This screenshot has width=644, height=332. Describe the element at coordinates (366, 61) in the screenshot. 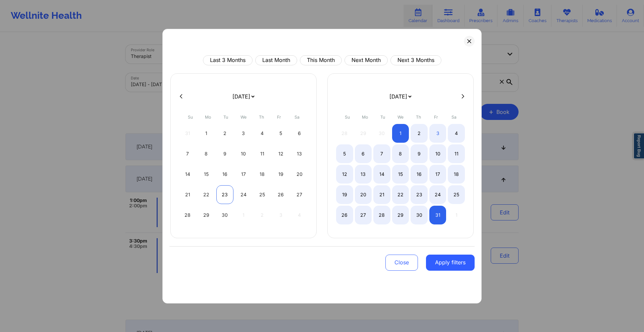

I see `button: Next Month` at that location.